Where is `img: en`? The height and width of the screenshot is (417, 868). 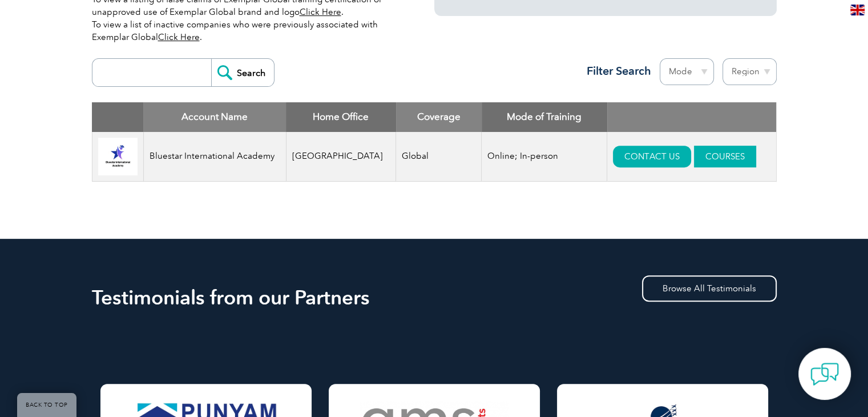
img: en is located at coordinates (857, 10).